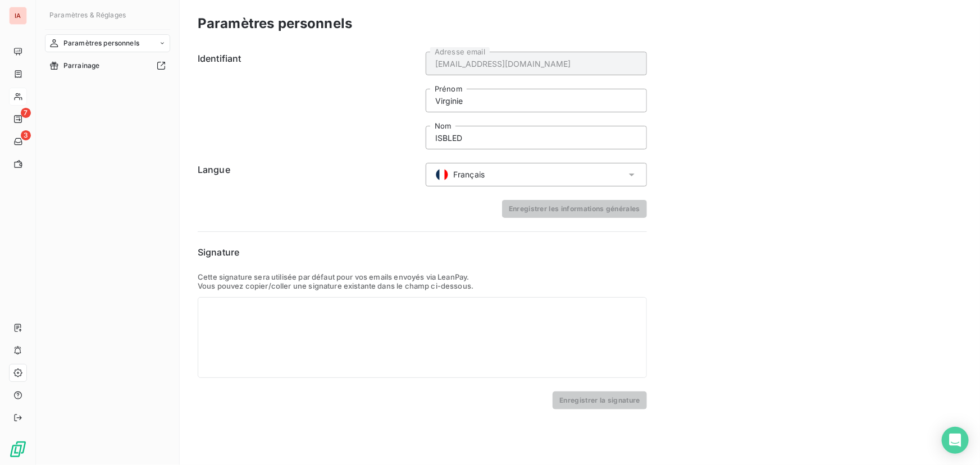 The height and width of the screenshot is (465, 980). I want to click on p: Cette signature sera utilisée par défaut pour vos emails envoyés via LeanPay., so click(422, 277).